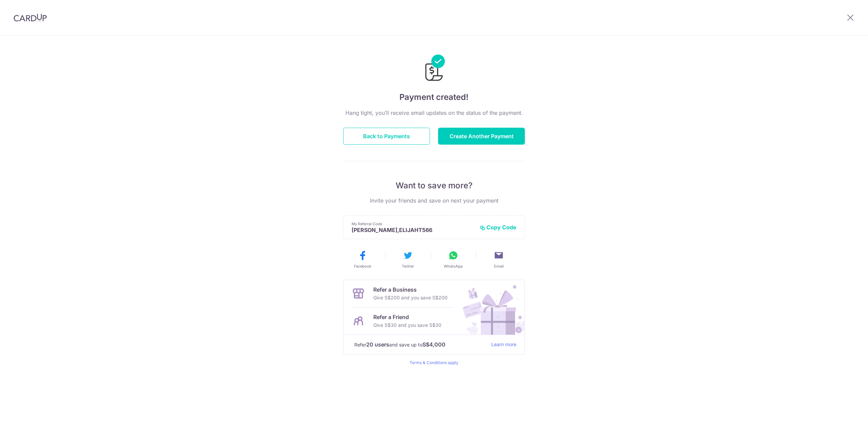  I want to click on button: Copy Code, so click(498, 228).